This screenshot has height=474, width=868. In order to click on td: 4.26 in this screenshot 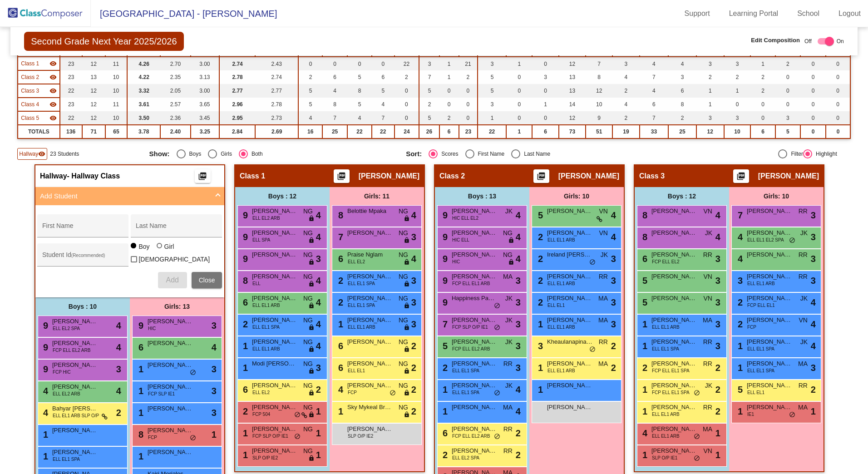, I will do `click(143, 64)`.